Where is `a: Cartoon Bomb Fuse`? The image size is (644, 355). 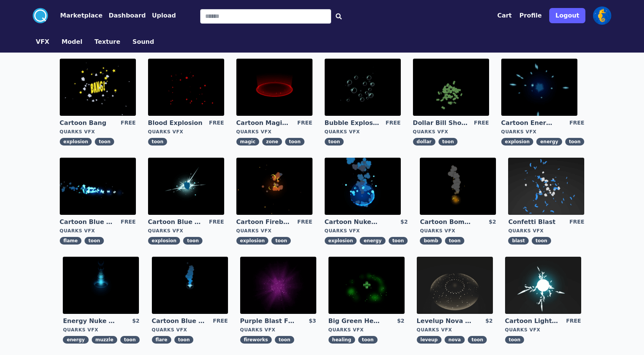
a: Cartoon Bomb Fuse is located at coordinates (447, 222).